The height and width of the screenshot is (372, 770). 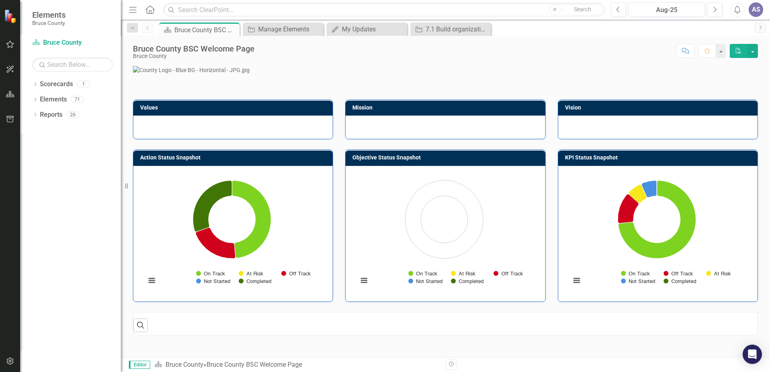 What do you see at coordinates (659, 157) in the screenshot?
I see `h3: KPI Status Snapshot` at bounding box center [659, 157].